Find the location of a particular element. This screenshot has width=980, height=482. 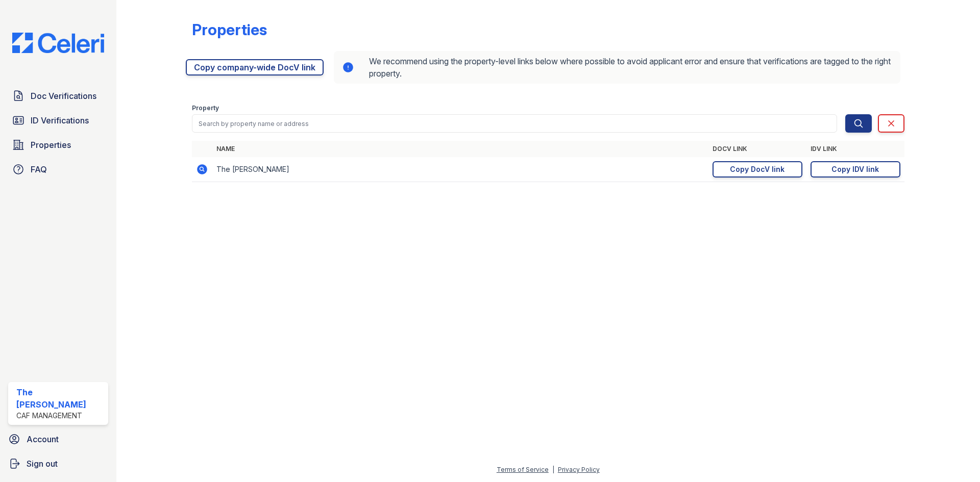

div: Copy DocV link is located at coordinates (757, 169).